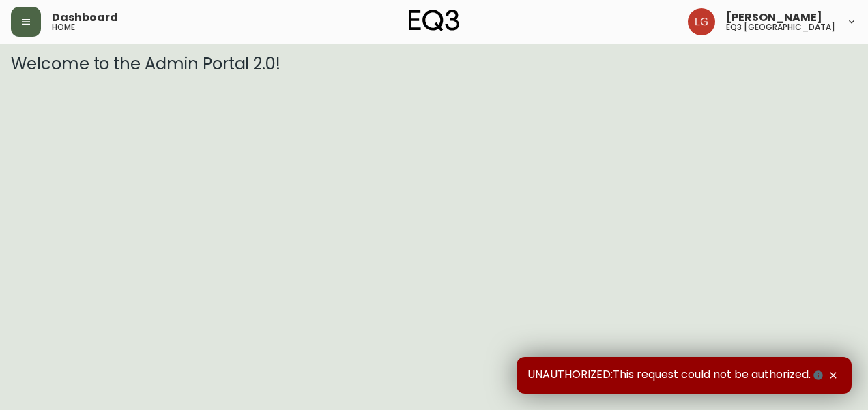 Image resolution: width=868 pixels, height=410 pixels. What do you see at coordinates (676, 375) in the screenshot?
I see `span: UNAUTHORIZED:This request could not be authorized.` at bounding box center [676, 375].